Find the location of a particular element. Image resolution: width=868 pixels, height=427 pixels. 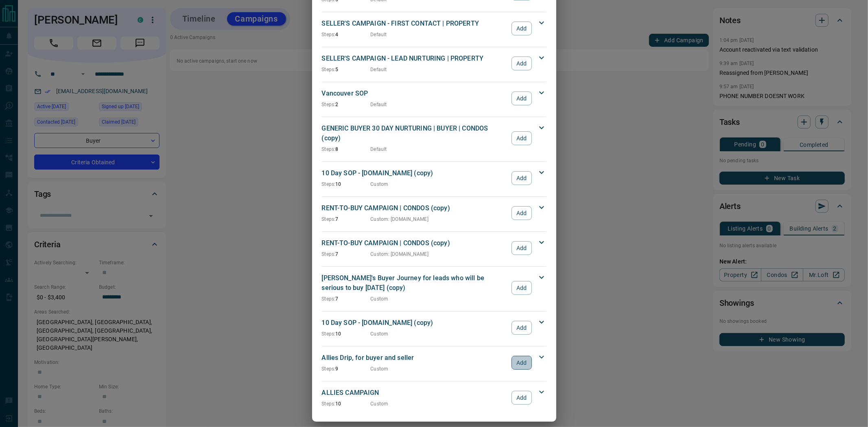

p: GENERIC BUYER 30 DAY NURTURING | BUYER | CONDOS (copy) is located at coordinates (415, 134).